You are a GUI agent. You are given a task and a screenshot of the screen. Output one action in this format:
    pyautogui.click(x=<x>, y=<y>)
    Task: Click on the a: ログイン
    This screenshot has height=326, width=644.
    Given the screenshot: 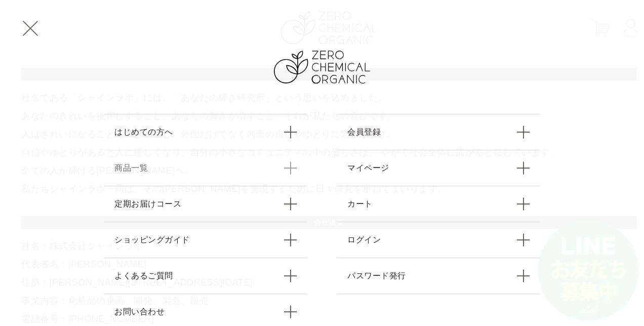 What is the action you would take?
    pyautogui.click(x=439, y=240)
    